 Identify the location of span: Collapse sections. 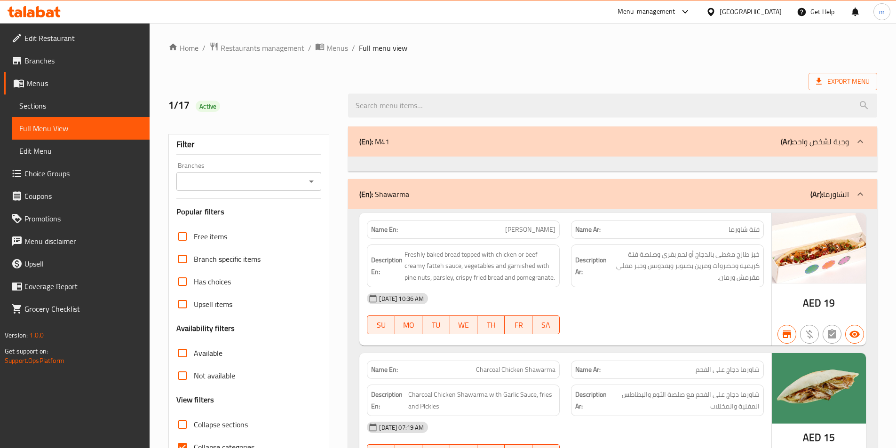
(220, 424).